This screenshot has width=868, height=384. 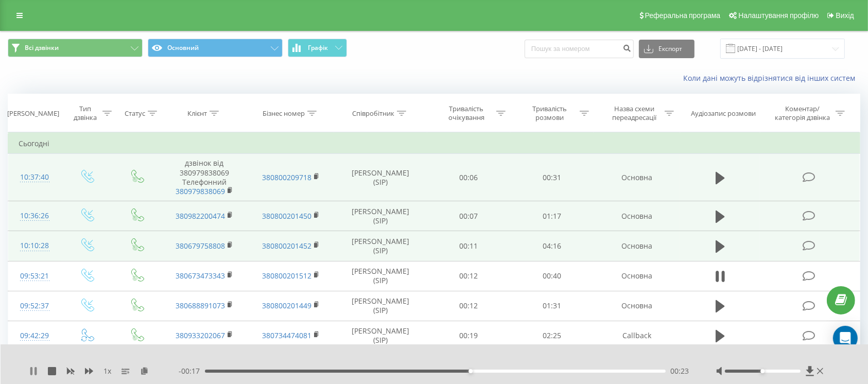 What do you see at coordinates (553, 306) in the screenshot?
I see `td: 01:31` at bounding box center [553, 306].